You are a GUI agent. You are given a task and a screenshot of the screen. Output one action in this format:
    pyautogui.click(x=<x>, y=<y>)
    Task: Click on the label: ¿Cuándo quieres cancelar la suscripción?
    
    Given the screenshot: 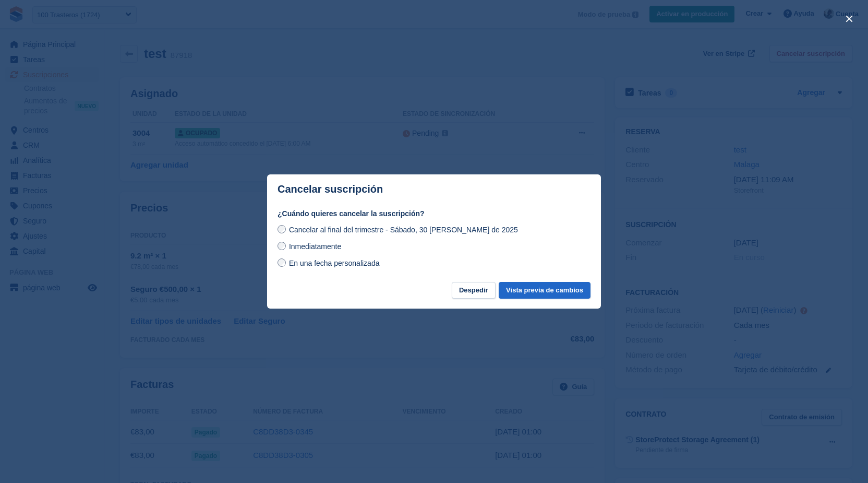 What is the action you would take?
    pyautogui.click(x=434, y=214)
    